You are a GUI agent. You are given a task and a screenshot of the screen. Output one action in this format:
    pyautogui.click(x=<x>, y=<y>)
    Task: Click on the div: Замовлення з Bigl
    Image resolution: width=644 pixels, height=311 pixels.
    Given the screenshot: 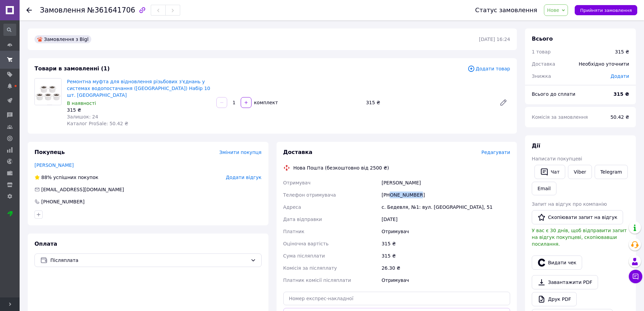 What is the action you would take?
    pyautogui.click(x=63, y=39)
    